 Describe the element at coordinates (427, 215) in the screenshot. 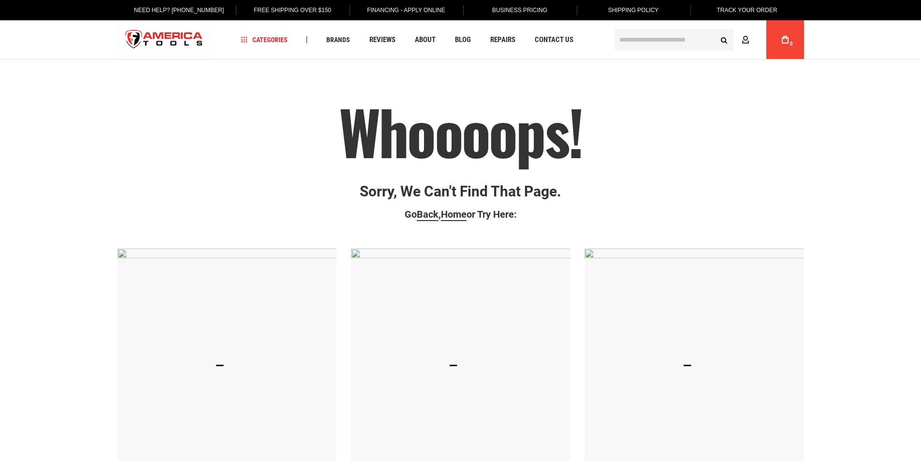

I see `a: Back` at that location.